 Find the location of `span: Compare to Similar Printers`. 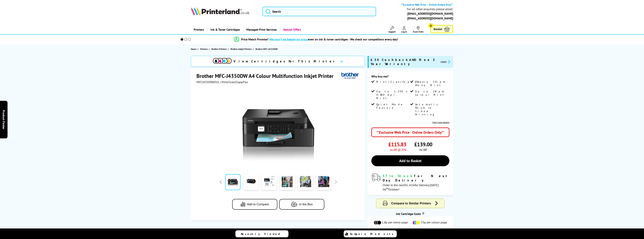

span: Compare to Similar Printers is located at coordinates (411, 203).